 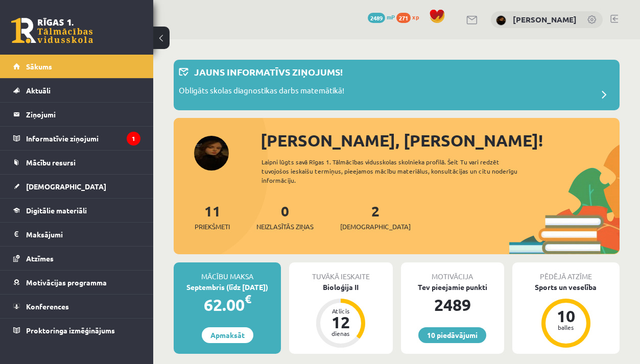 What do you see at coordinates (566, 272) in the screenshot?
I see `div: Pēdējā atzīme` at bounding box center [566, 272].